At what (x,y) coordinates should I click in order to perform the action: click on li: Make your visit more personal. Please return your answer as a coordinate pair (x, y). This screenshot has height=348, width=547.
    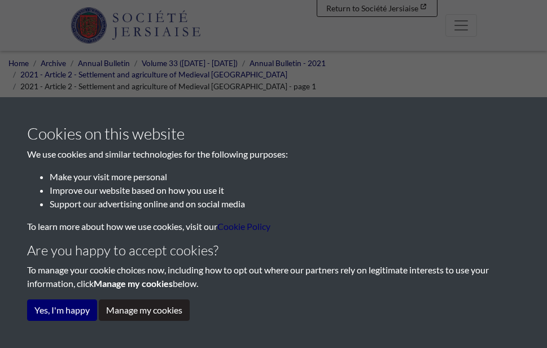
    Looking at the image, I should click on (284, 177).